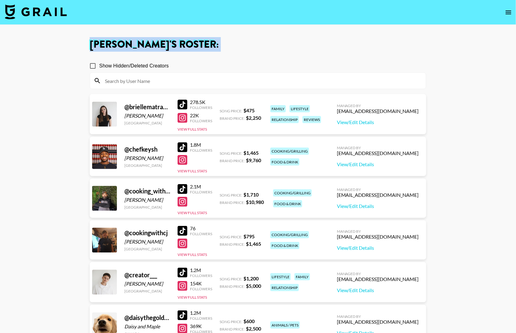 The width and height of the screenshot is (516, 333). Describe the element at coordinates (249, 321) in the screenshot. I see `strong: $ 600` at that location.